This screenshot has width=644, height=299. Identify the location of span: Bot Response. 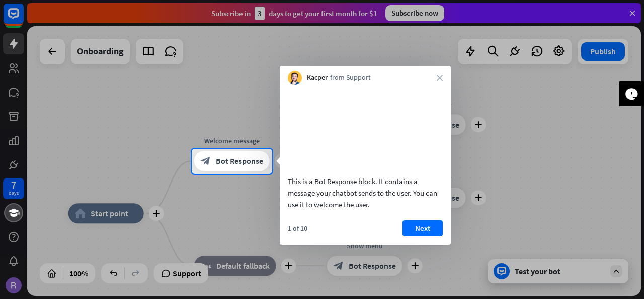
(240, 161).